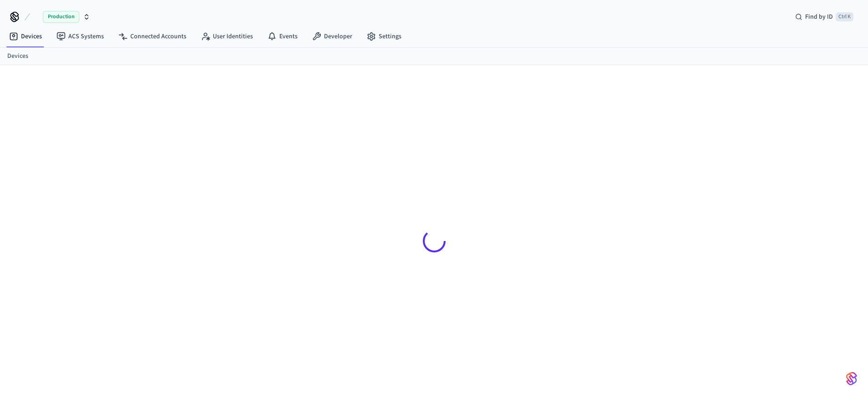 Image resolution: width=868 pixels, height=395 pixels. I want to click on a: Connected Accounts, so click(152, 37).